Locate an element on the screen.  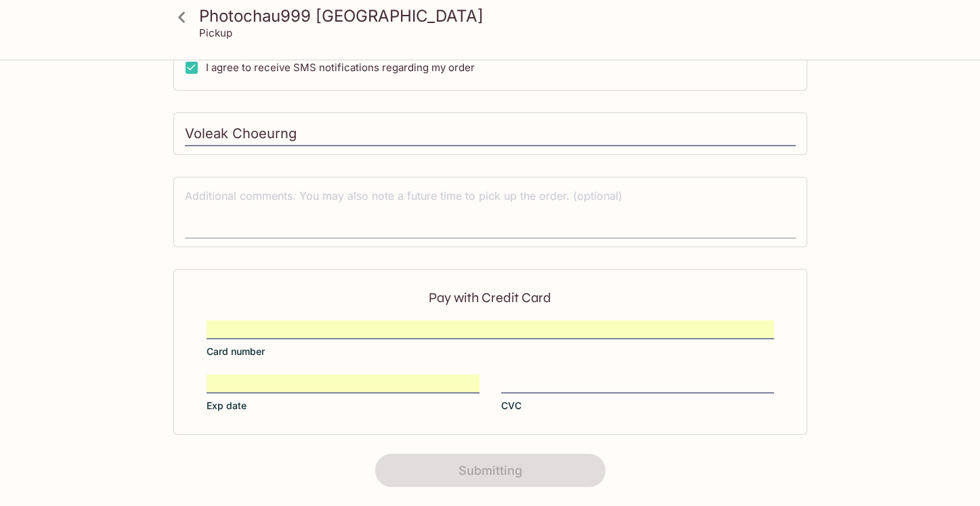
input: Enter first and last name is located at coordinates (491, 134).